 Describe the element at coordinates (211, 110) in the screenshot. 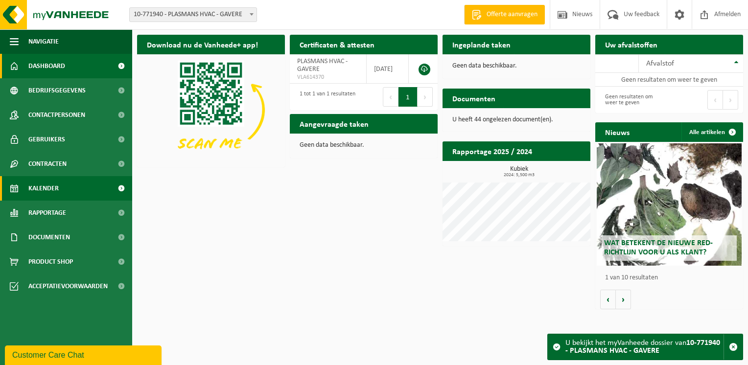

I see `img: Download de VHEPlus App` at that location.